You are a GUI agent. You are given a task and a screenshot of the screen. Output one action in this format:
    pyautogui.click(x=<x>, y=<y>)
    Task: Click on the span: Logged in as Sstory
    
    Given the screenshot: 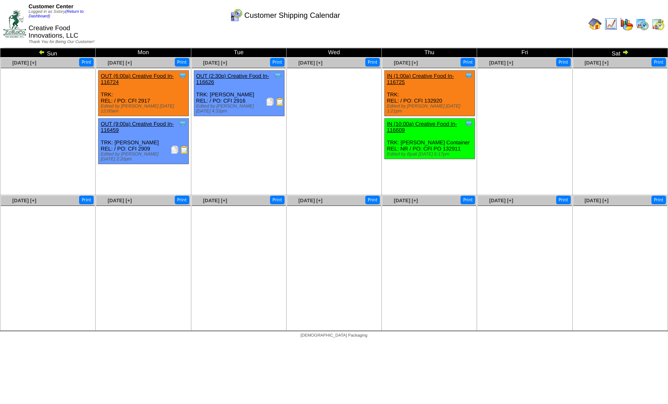 What is the action you would take?
    pyautogui.click(x=56, y=14)
    